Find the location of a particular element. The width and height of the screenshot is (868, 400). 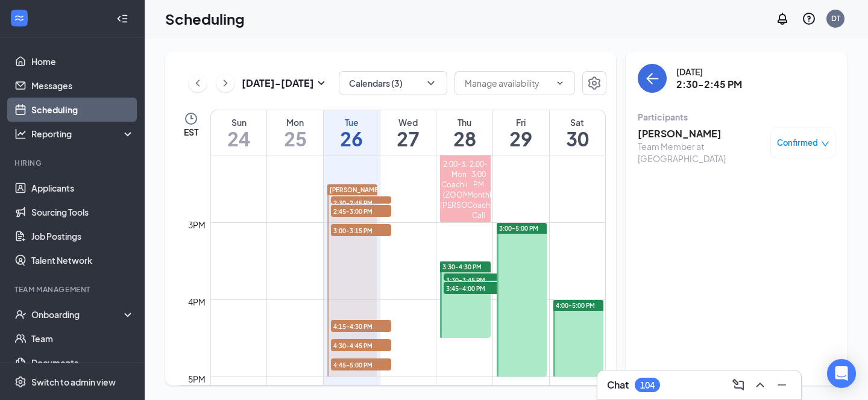

button: back-button is located at coordinates (652, 78).